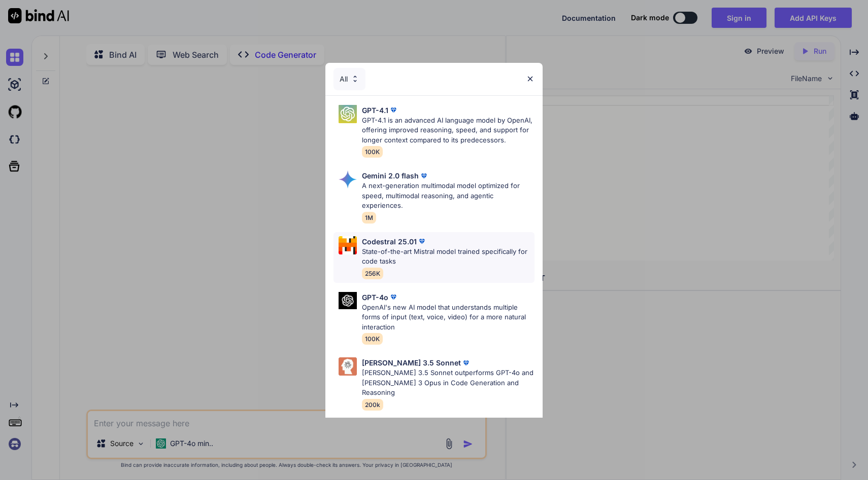 The width and height of the screenshot is (868, 480). Describe the element at coordinates (448, 196) in the screenshot. I see `p: A next-generation multimodal model optimized for speed, multimodal reasoning, and agentic experie...` at that location.